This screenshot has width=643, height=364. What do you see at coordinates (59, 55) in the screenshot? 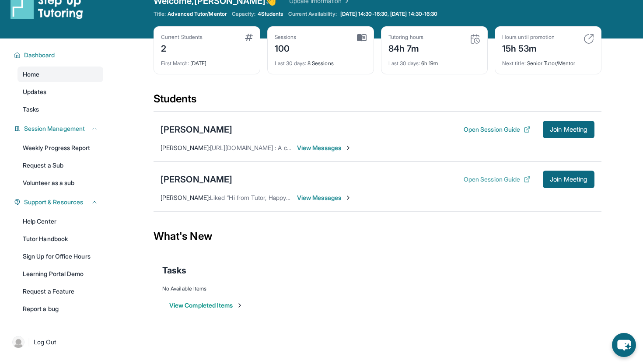
I see `button: Dashboard` at bounding box center [59, 55].